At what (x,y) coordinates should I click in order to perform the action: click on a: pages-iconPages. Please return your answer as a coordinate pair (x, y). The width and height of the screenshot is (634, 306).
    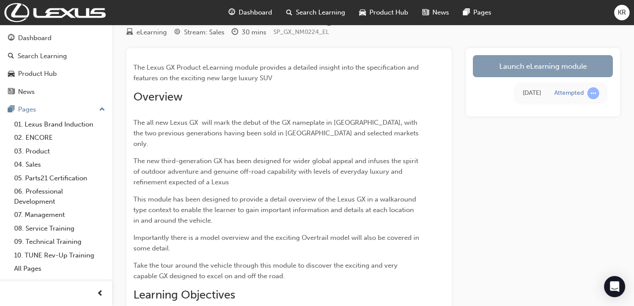
    Looking at the image, I should click on (477, 12).